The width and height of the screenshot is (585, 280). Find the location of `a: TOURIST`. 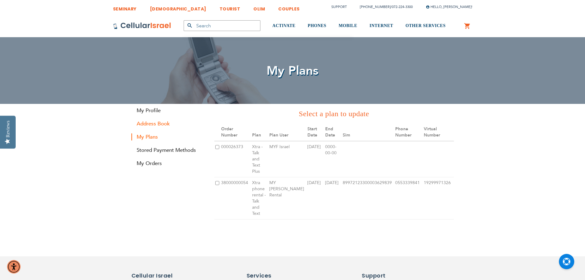

a: TOURIST is located at coordinates (230, 7).